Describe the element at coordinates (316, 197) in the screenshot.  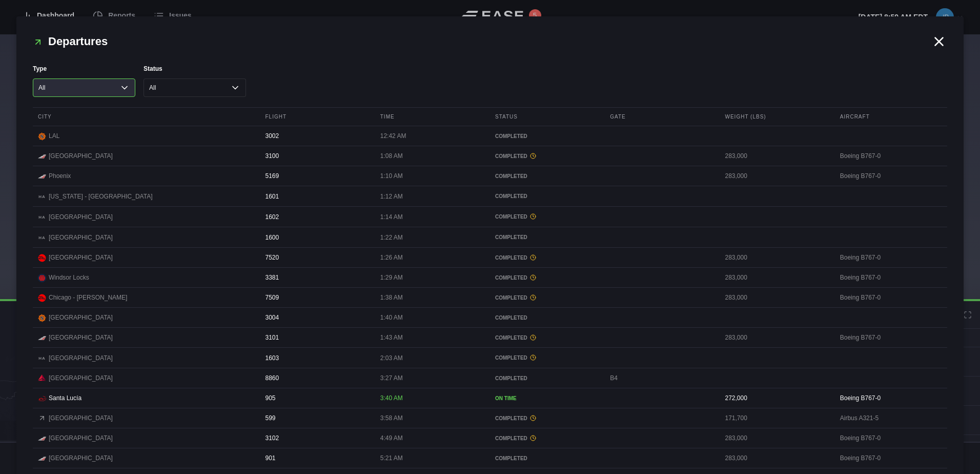
I see `div: 1601` at that location.